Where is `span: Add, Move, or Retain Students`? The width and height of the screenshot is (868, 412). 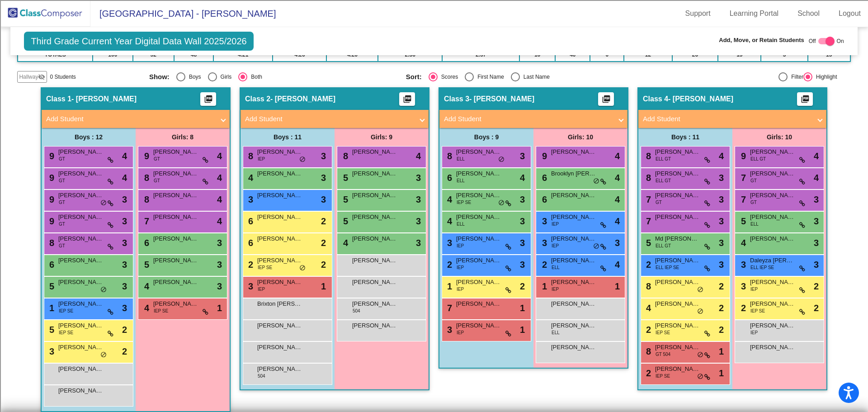 span: Add, Move, or Retain Students is located at coordinates (761, 40).